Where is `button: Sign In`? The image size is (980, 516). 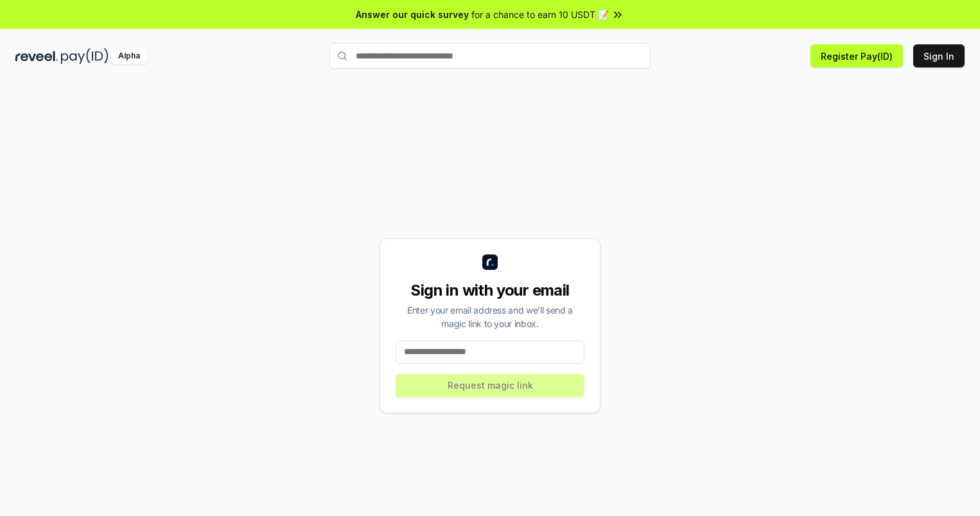
button: Sign In is located at coordinates (940, 56).